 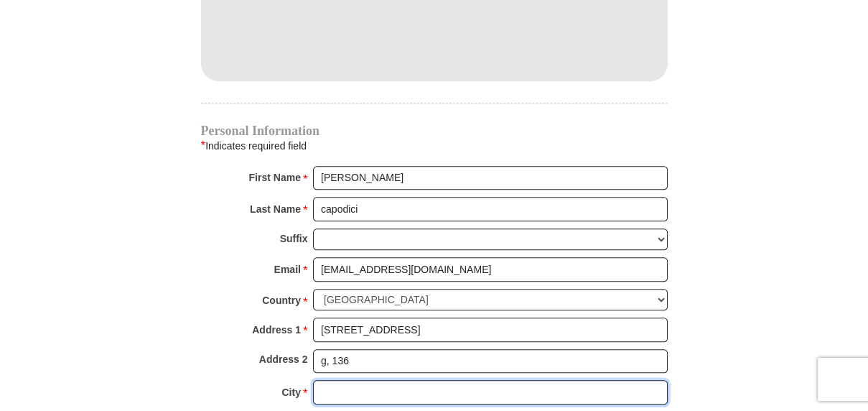 What do you see at coordinates (281, 300) in the screenshot?
I see `strong: Country` at bounding box center [281, 300].